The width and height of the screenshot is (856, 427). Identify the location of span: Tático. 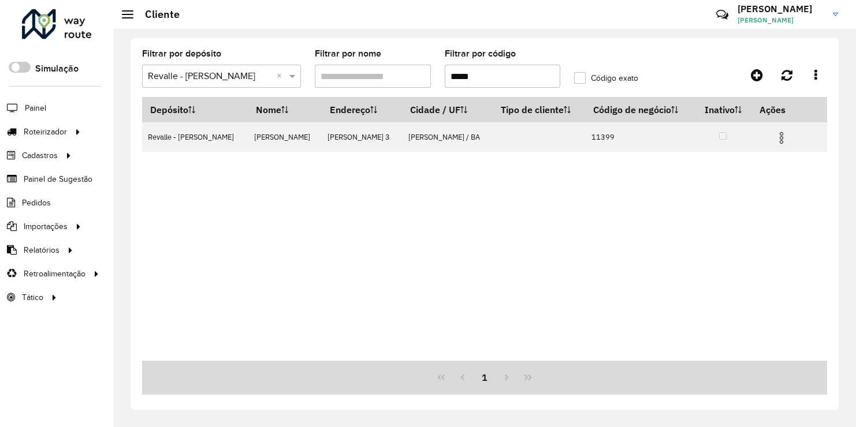
(32, 297).